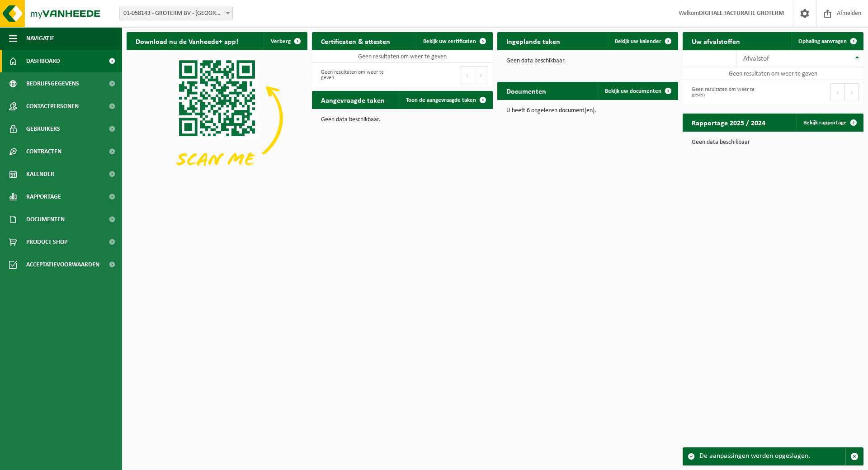  Describe the element at coordinates (43, 61) in the screenshot. I see `span: Dashboard` at that location.